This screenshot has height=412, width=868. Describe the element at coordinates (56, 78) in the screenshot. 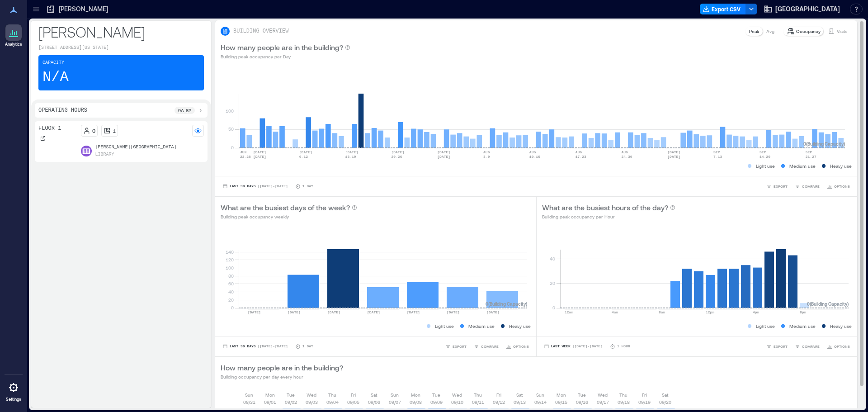

I see `p: N/A` at that location.